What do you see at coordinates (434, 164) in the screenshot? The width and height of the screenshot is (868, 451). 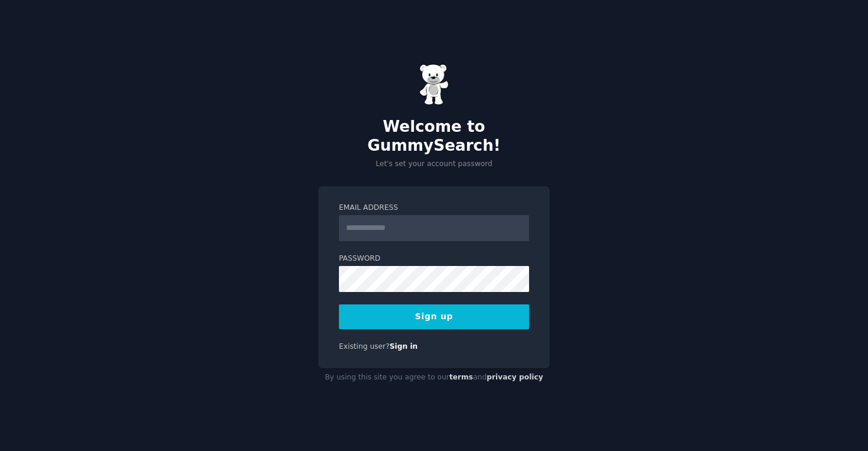 I see `p: Let's set your account password` at bounding box center [434, 164].